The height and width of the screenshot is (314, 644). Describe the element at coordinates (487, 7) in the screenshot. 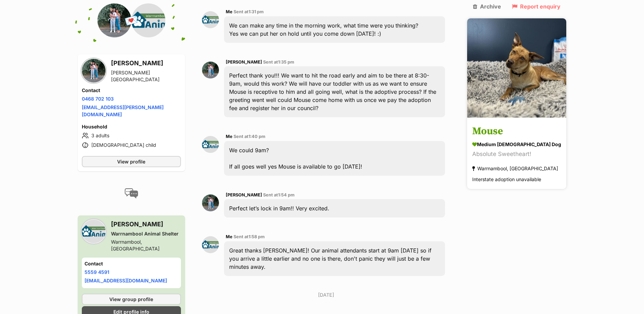

I see `a: Archive` at that location.